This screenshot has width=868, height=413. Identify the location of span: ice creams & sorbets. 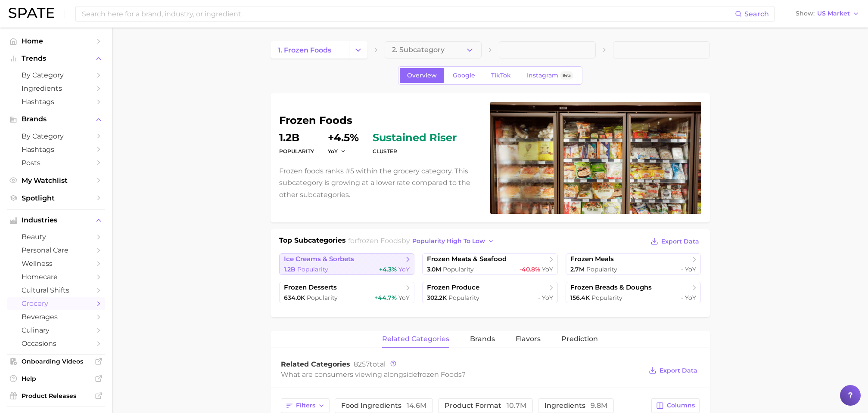
(318, 259).